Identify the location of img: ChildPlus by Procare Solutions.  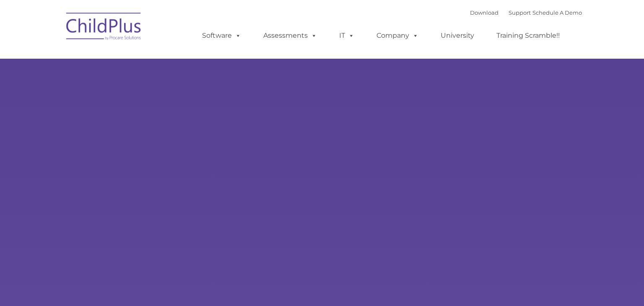
(104, 27).